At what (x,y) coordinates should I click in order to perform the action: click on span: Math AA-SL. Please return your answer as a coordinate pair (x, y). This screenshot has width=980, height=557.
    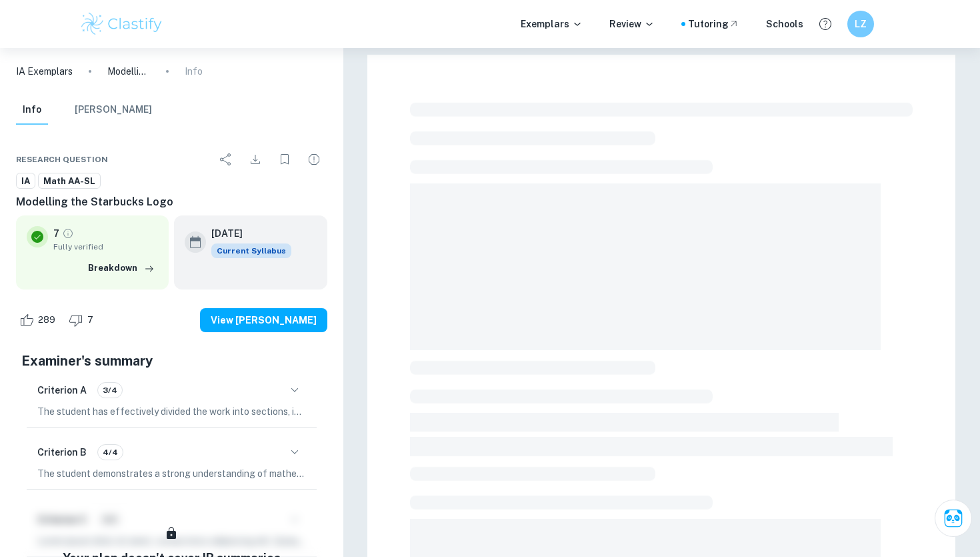
    Looking at the image, I should click on (69, 182).